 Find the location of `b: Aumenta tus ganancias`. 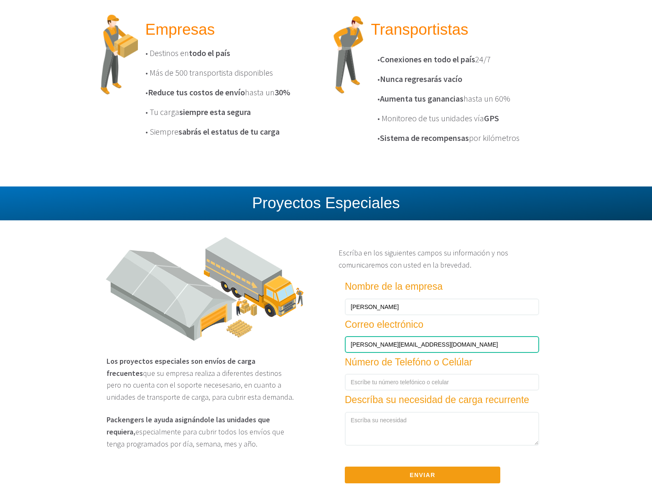

b: Aumenta tus ganancias is located at coordinates (422, 98).